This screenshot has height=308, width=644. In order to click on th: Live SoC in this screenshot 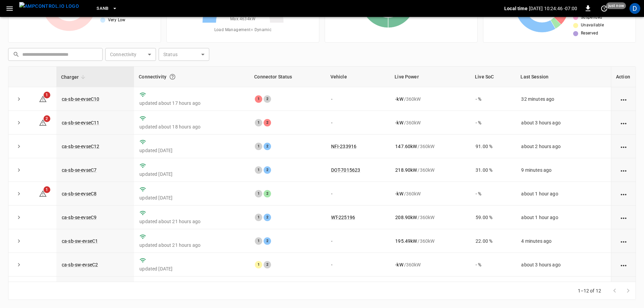, I will do `click(492, 77)`.